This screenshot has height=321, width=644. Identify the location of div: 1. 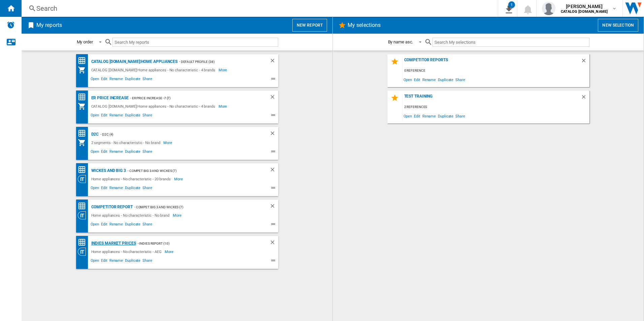
(511, 5).